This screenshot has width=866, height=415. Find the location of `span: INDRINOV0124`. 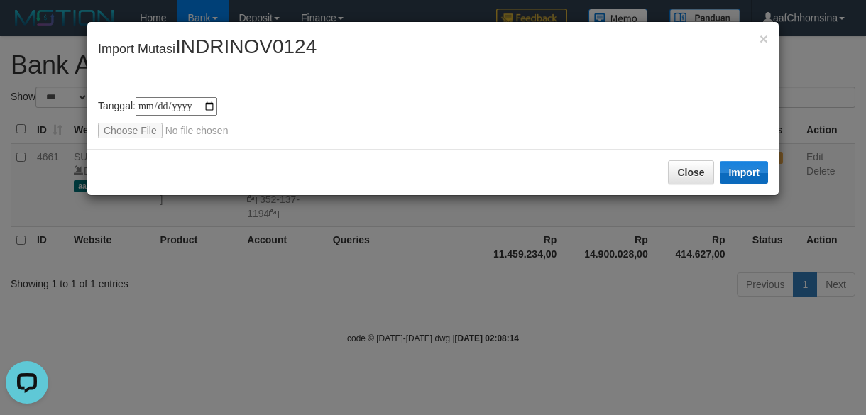

span: INDRINOV0124 is located at coordinates (246, 46).